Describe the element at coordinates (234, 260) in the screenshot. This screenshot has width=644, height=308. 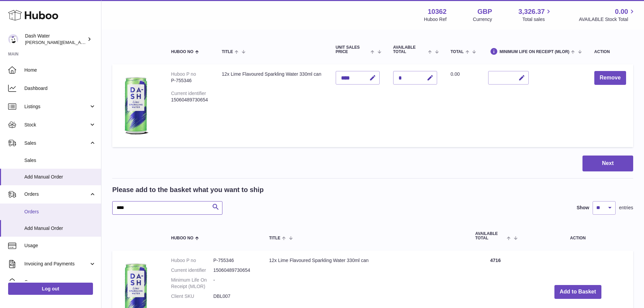
I see `dd: P-755346` at that location.